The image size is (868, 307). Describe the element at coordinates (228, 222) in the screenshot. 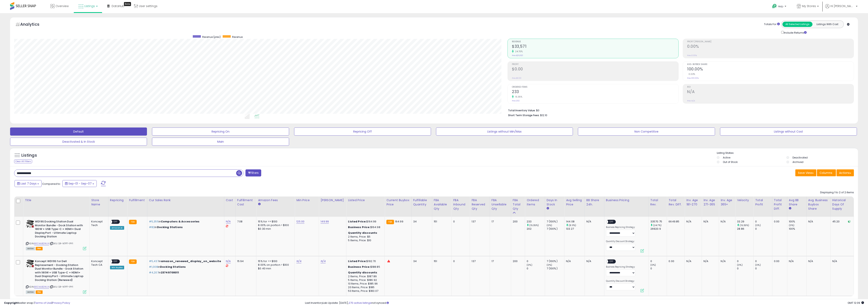

I see `a: N/A` at that location.